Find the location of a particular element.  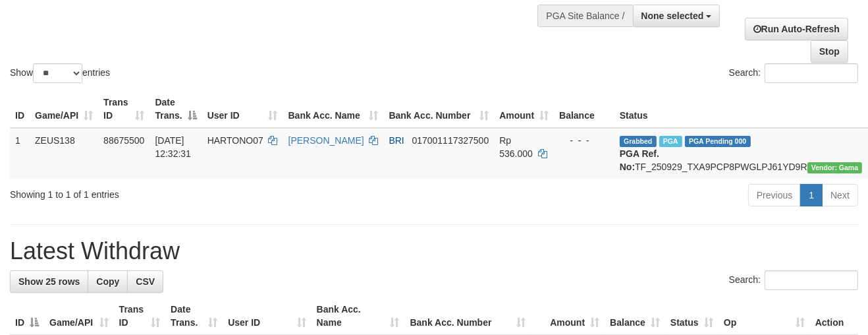

a: 1 is located at coordinates (811, 195).